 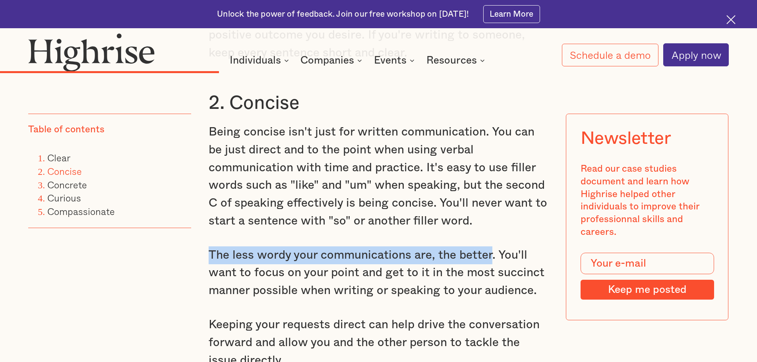 What do you see at coordinates (378, 103) in the screenshot?
I see `h3: 2. Concise` at bounding box center [378, 103].